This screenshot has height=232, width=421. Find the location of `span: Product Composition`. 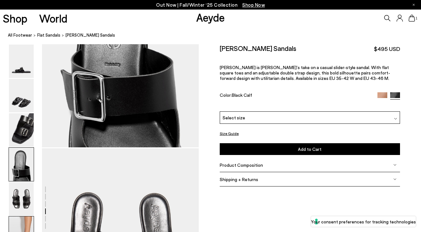

span: Product Composition is located at coordinates (241, 165).